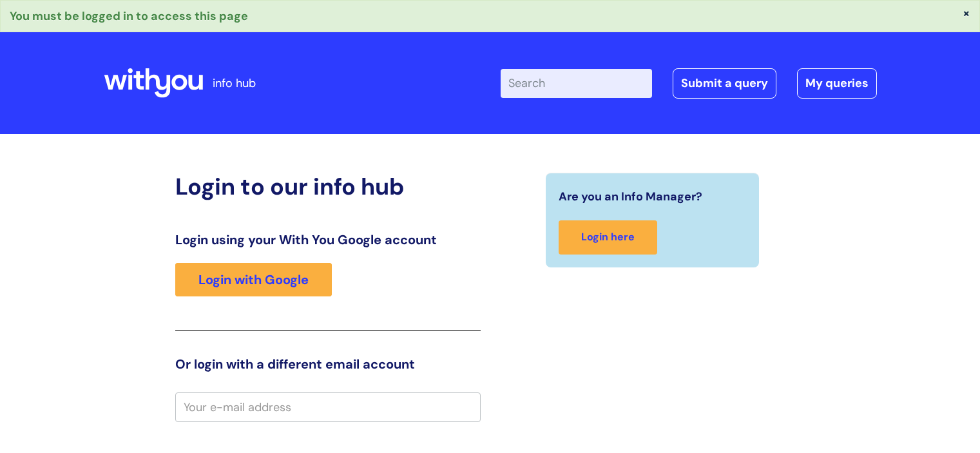 This screenshot has width=980, height=453. What do you see at coordinates (234, 83) in the screenshot?
I see `p: info hub` at bounding box center [234, 83].